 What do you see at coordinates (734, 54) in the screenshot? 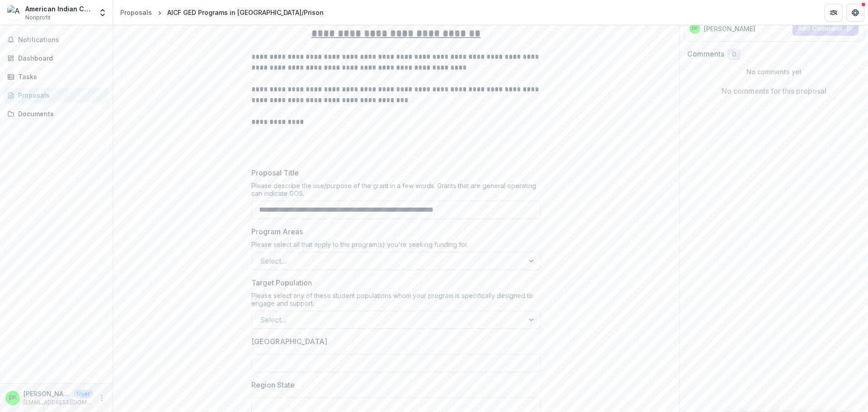
I see `span: 0` at bounding box center [734, 54].